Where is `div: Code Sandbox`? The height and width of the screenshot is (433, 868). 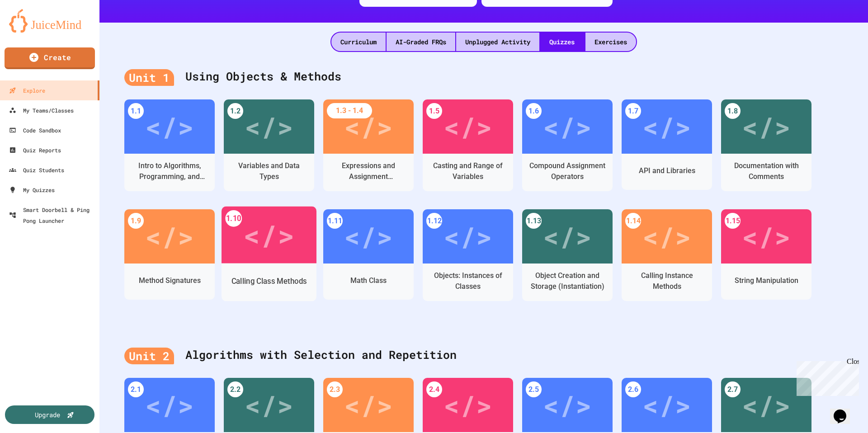 div: Code Sandbox is located at coordinates (35, 130).